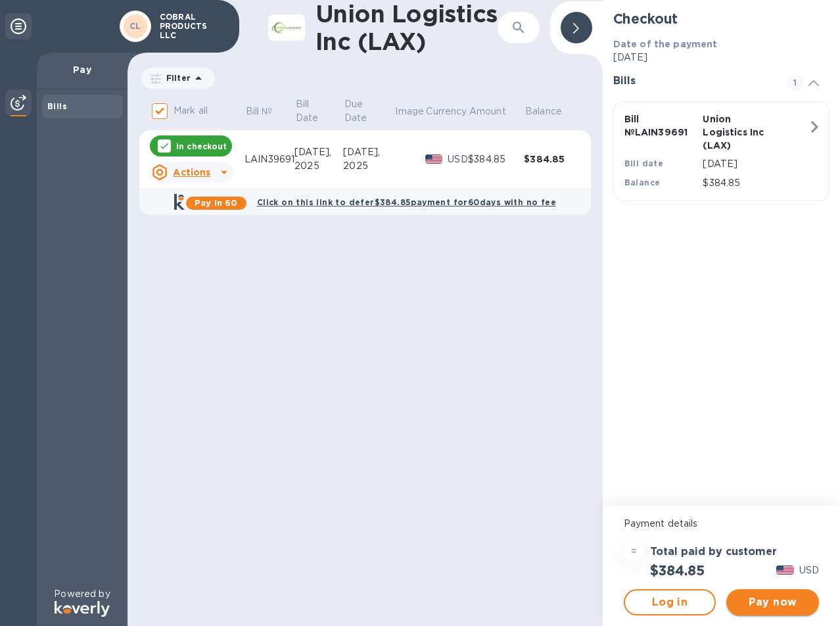  Describe the element at coordinates (269, 159) in the screenshot. I see `div: LAIN39691` at that location.